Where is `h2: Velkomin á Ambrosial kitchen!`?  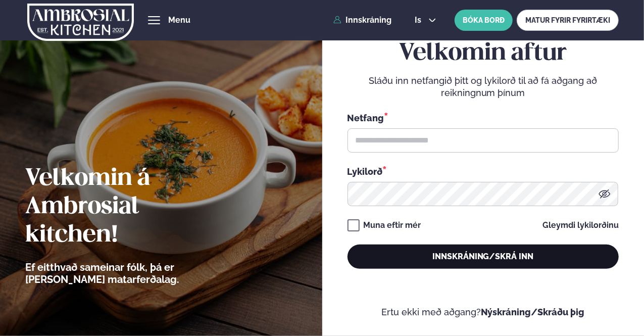
h2: Velkomin á Ambrosial kitchen! is located at coordinates (130, 207).